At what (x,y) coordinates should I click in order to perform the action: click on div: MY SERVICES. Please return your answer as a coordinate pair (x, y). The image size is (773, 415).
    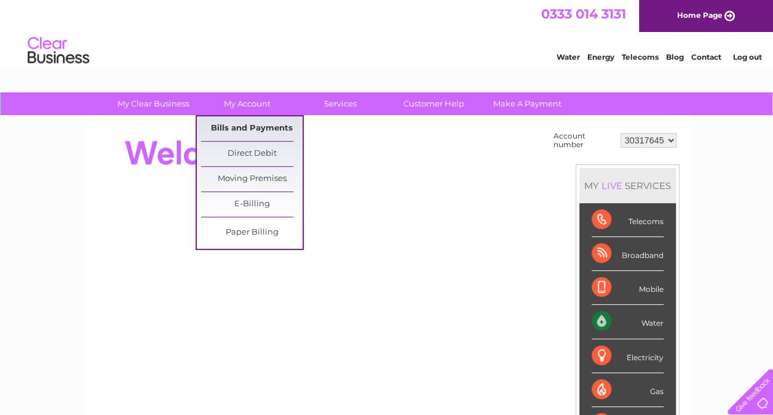
    Looking at the image, I should click on (628, 185).